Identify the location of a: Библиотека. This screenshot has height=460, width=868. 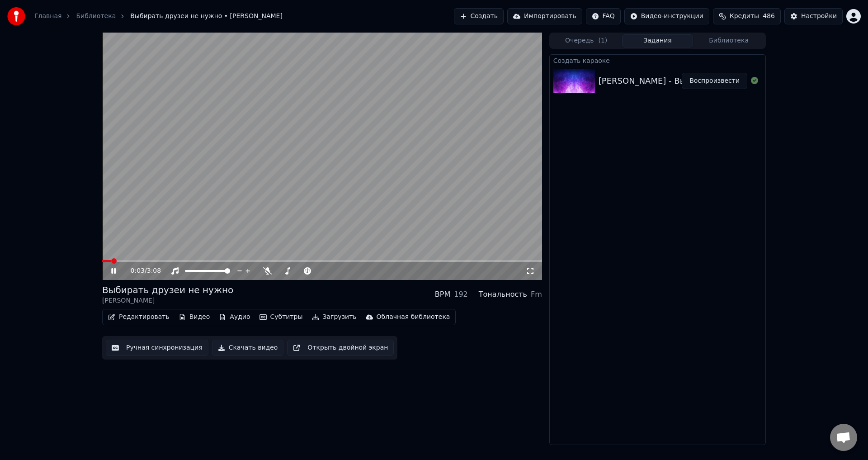
(96, 17).